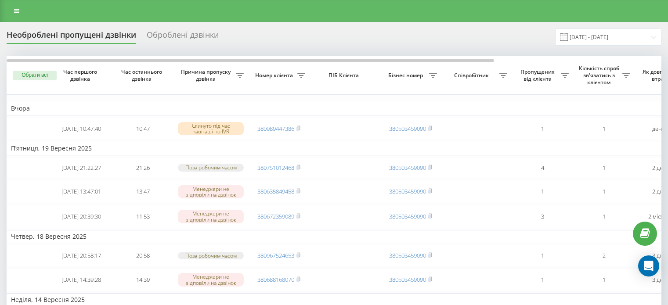 This screenshot has width=668, height=305. What do you see at coordinates (143, 216) in the screenshot?
I see `td: 11:53` at bounding box center [143, 216].